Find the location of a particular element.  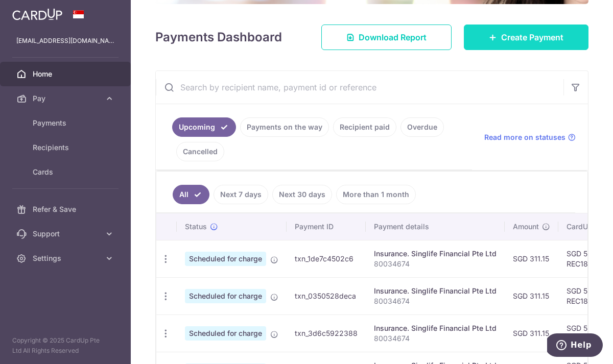

input: Search by recipient name, payment id or reference is located at coordinates (360, 87).